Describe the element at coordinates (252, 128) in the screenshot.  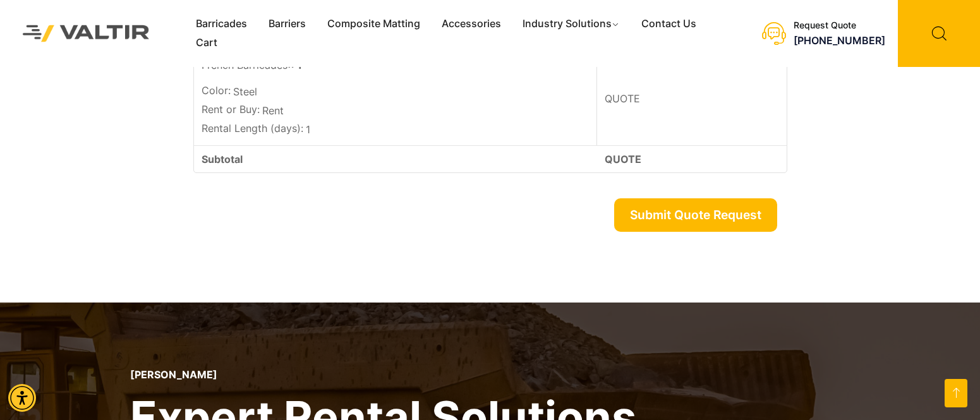
I see `dt: Rental Length (days):` at that location.